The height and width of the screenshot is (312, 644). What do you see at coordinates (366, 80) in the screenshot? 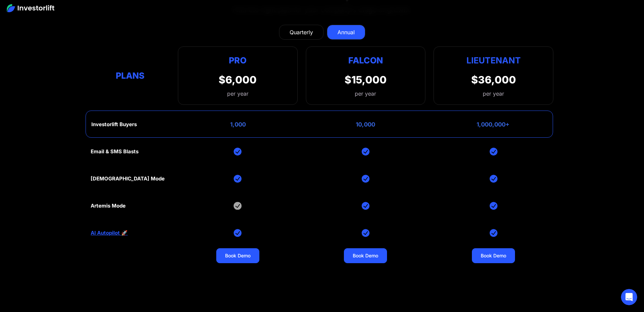
I see `div: $15,000` at bounding box center [366, 80].